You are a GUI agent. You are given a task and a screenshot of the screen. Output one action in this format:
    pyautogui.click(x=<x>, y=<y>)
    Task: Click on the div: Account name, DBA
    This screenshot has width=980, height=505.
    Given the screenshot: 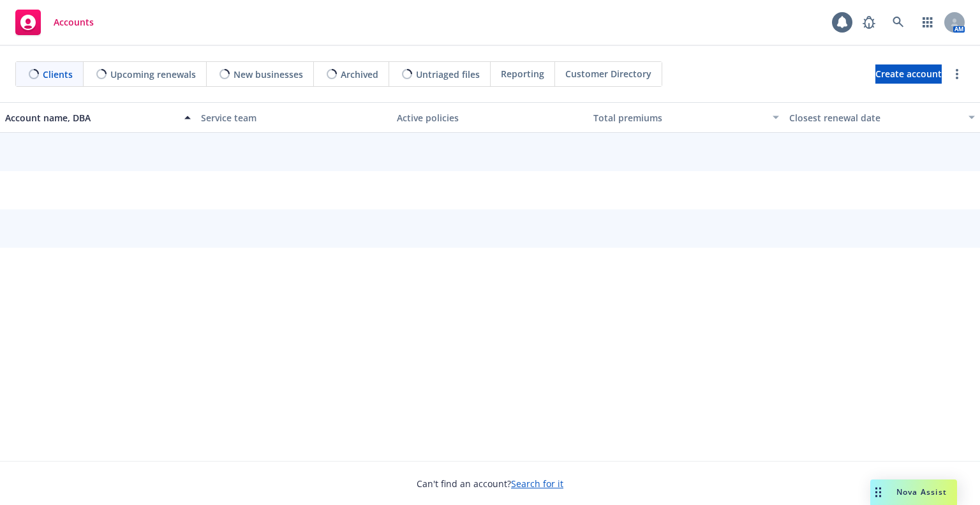 What is the action you would take?
    pyautogui.click(x=91, y=118)
    